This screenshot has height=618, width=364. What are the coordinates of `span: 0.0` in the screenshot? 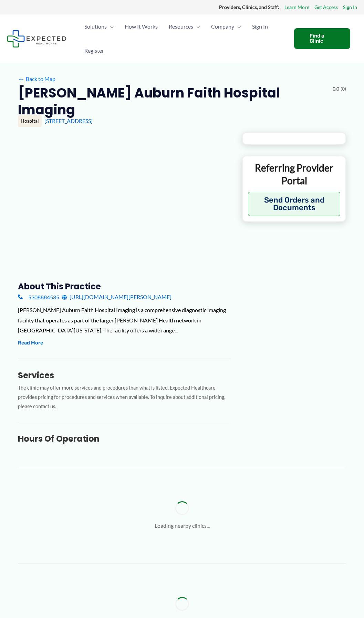 It's located at (336, 89).